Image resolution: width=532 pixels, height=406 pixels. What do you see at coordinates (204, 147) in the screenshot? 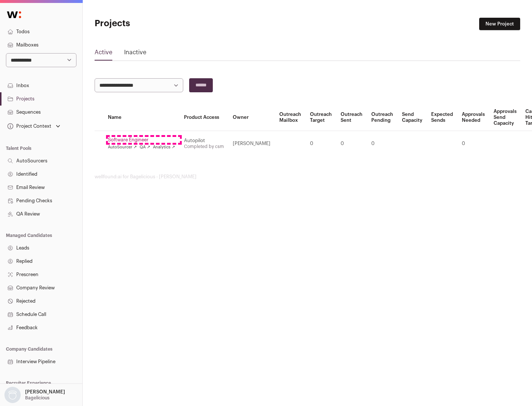
I see `a: Completed by csm` at bounding box center [204, 147].